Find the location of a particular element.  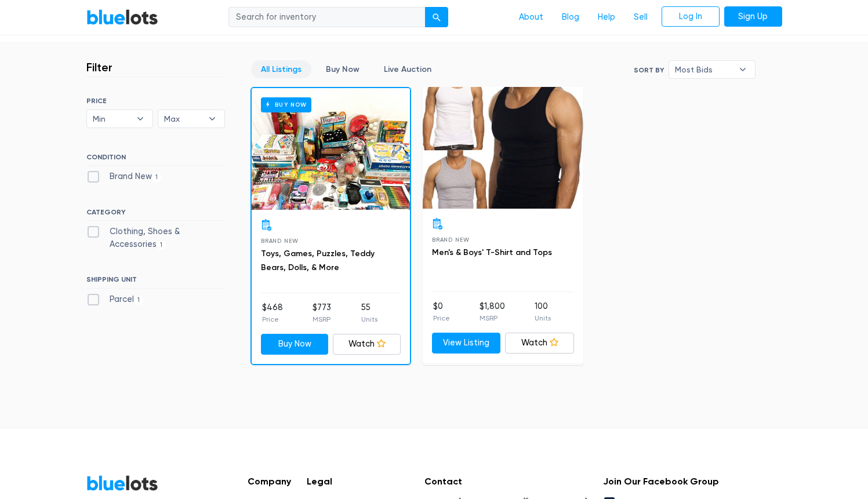

a: About is located at coordinates (531, 17).